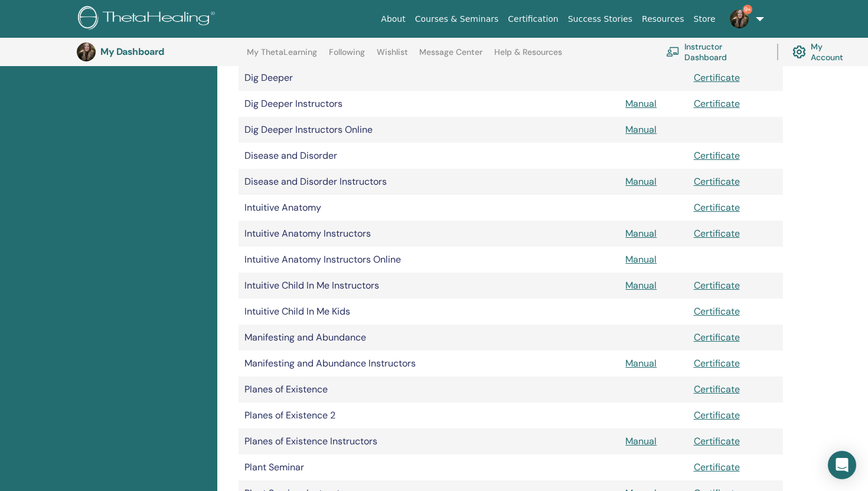 The height and width of the screenshot is (491, 868). Describe the element at coordinates (159, 51) in the screenshot. I see `h3: My Dashboard` at that location.